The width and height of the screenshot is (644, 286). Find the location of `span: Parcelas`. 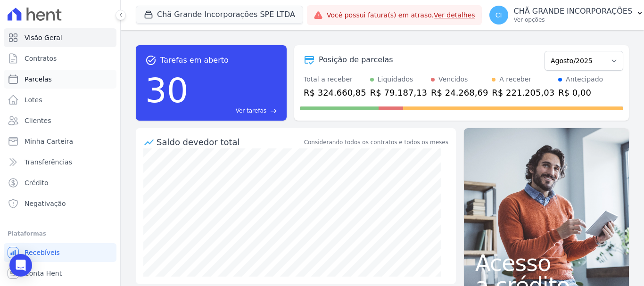

span: Parcelas is located at coordinates (38, 79).